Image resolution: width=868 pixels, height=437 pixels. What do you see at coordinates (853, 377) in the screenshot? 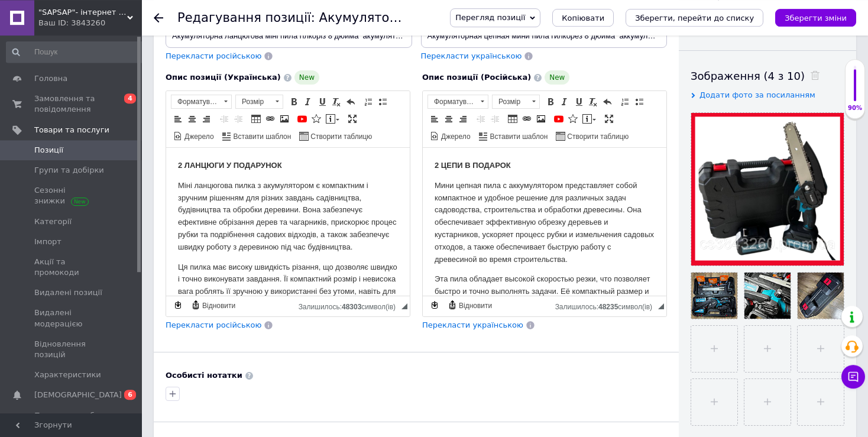
I see `button: Чат з покупцем` at bounding box center [853, 377].